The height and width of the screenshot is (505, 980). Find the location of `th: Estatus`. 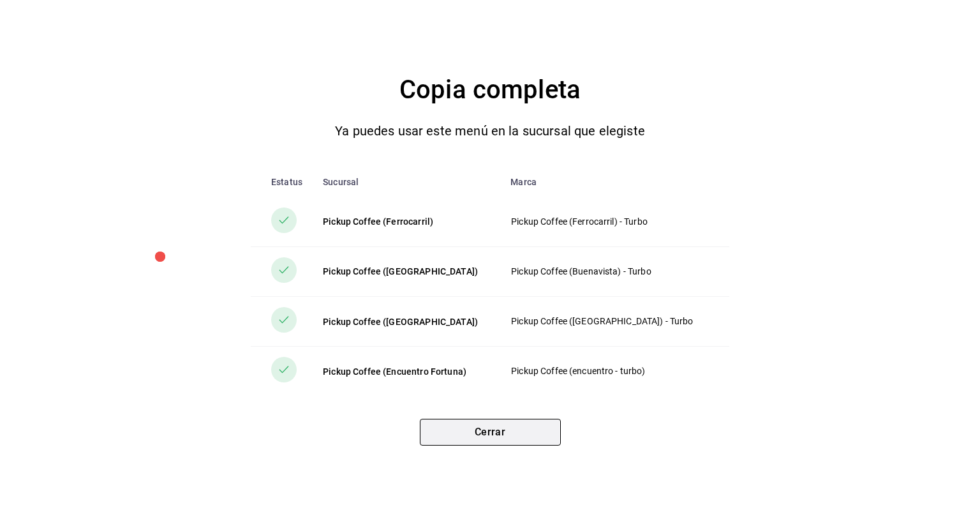

th: Estatus is located at coordinates (282, 182).